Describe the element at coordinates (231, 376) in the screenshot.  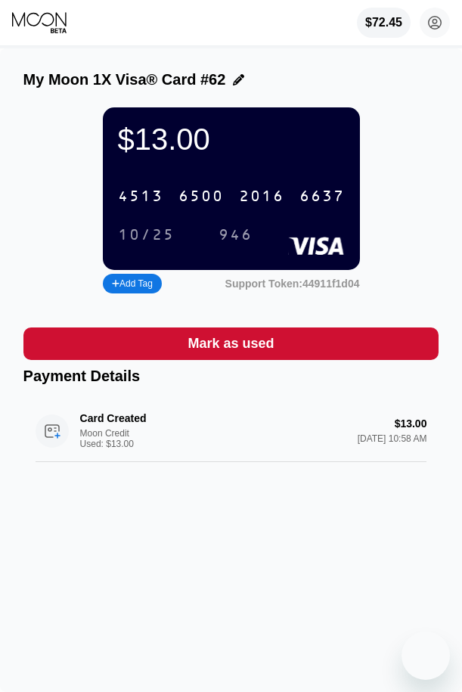
I see `div: Payment Details` at that location.